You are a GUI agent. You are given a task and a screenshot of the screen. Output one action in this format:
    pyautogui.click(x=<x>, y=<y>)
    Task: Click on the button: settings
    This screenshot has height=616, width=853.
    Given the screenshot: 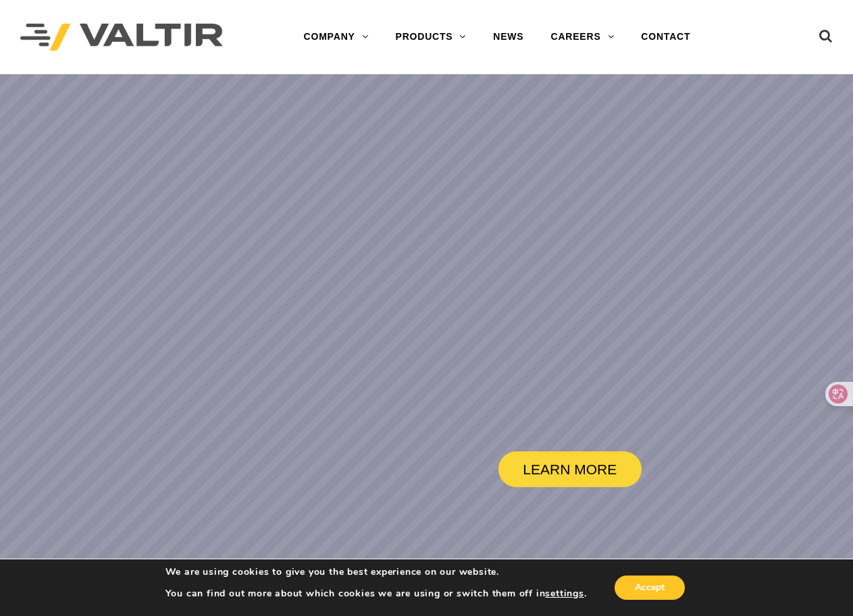 What is the action you would take?
    pyautogui.click(x=564, y=594)
    